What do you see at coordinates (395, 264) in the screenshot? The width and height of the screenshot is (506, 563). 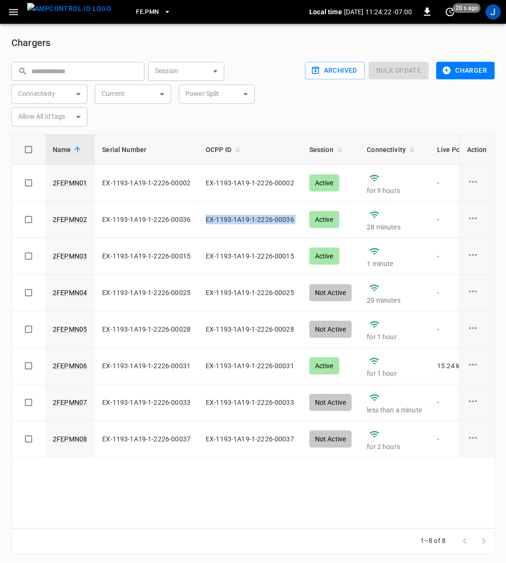 I see `p: 1 minute` at bounding box center [395, 264].